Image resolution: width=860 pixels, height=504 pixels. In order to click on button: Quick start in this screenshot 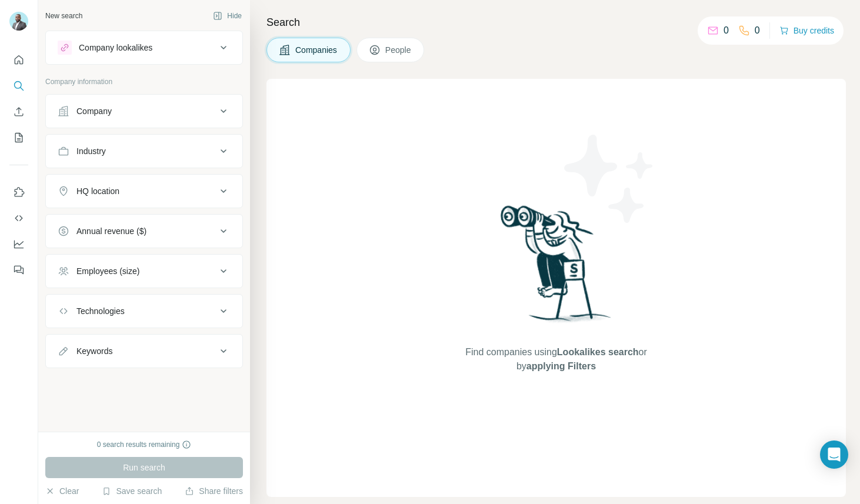, I will do `click(19, 60)`.